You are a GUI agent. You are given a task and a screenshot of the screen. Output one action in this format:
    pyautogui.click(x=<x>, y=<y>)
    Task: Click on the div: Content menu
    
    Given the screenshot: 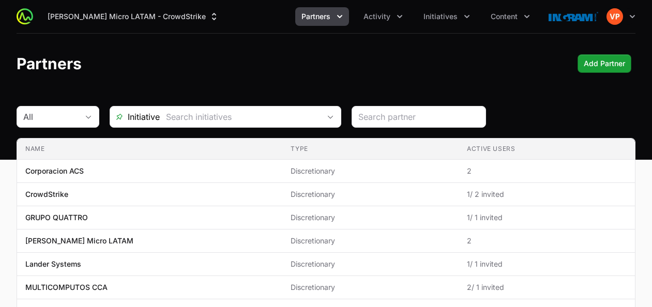 What is the action you would take?
    pyautogui.click(x=511, y=17)
    